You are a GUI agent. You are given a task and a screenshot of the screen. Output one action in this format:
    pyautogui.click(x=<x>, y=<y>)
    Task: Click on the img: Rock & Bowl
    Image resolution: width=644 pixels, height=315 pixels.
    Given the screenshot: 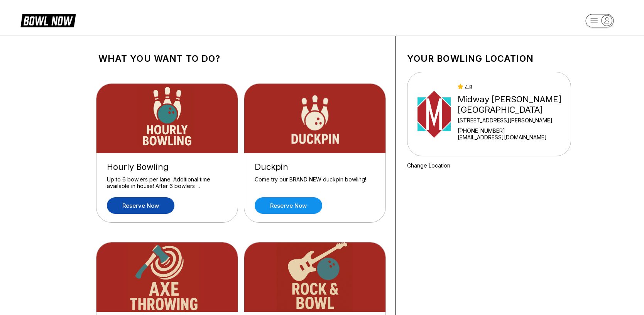 What is the action you would take?
    pyautogui.click(x=316, y=277)
    